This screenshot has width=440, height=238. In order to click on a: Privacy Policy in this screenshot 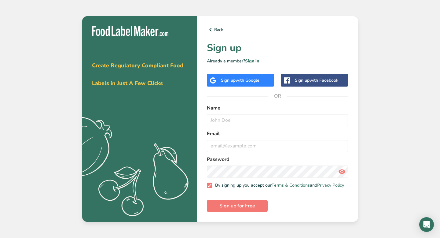, I will do `click(331, 185)`.